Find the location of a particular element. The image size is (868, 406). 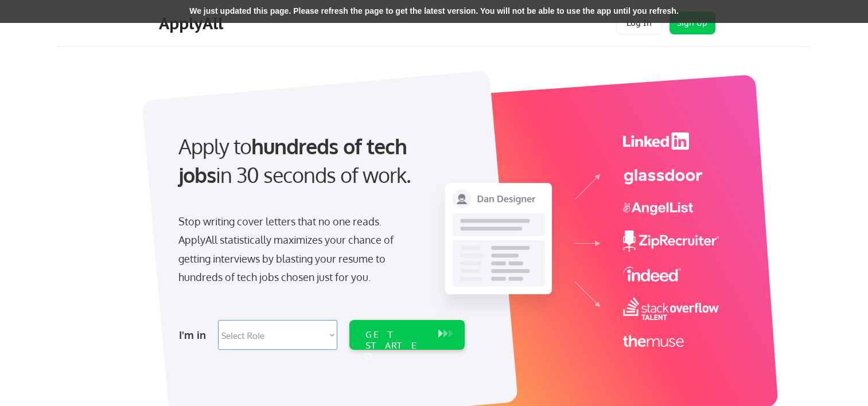

button: Sign Up is located at coordinates (692, 23).